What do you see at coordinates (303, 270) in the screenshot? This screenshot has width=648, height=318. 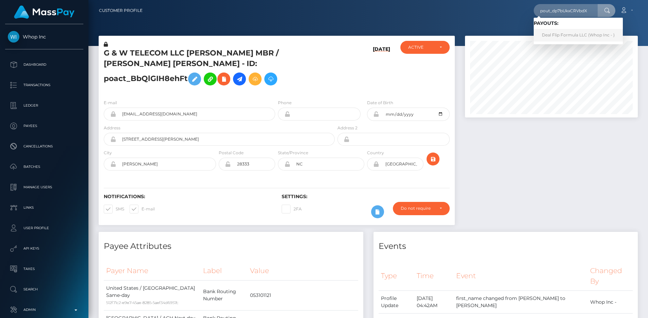 I see `th: Value` at bounding box center [303, 270].